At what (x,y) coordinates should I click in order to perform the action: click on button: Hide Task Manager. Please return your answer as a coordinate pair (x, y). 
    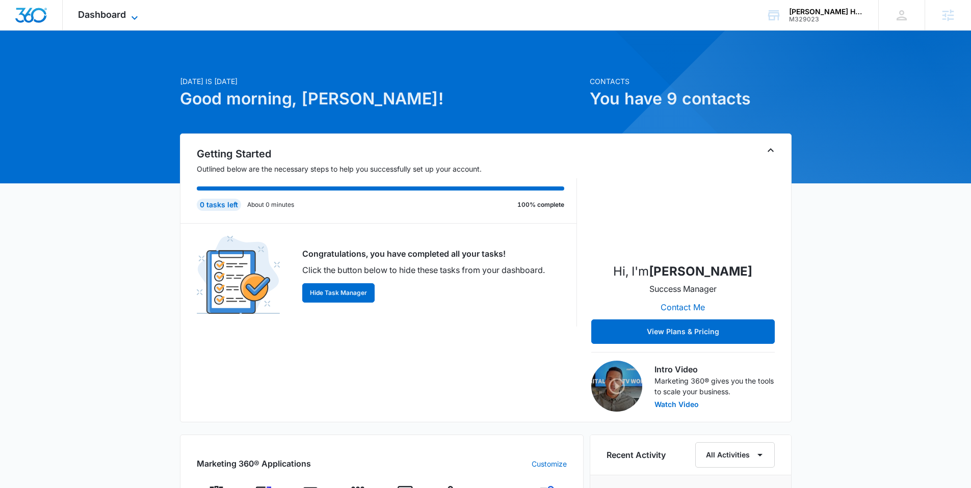
    Looking at the image, I should click on (338, 293).